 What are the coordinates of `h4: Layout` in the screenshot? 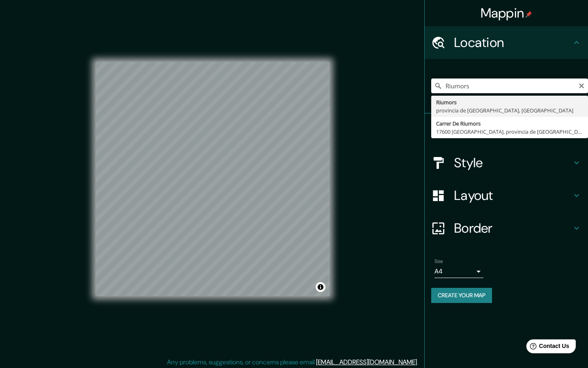 It's located at (513, 195).